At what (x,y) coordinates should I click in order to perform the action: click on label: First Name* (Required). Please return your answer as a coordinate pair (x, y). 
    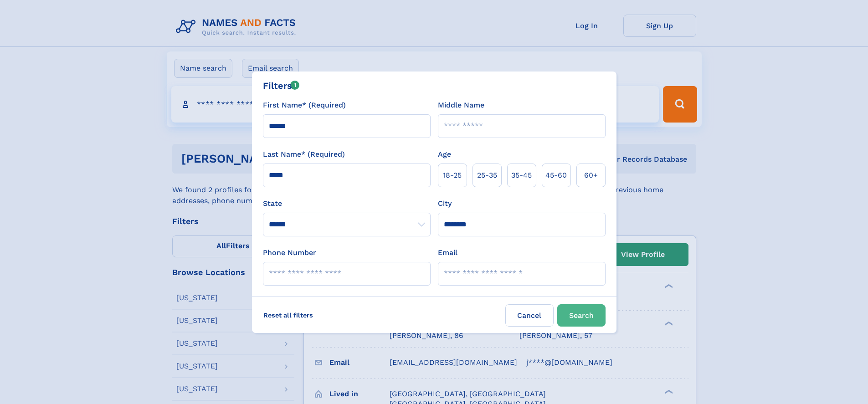
    Looking at the image, I should click on (304, 105).